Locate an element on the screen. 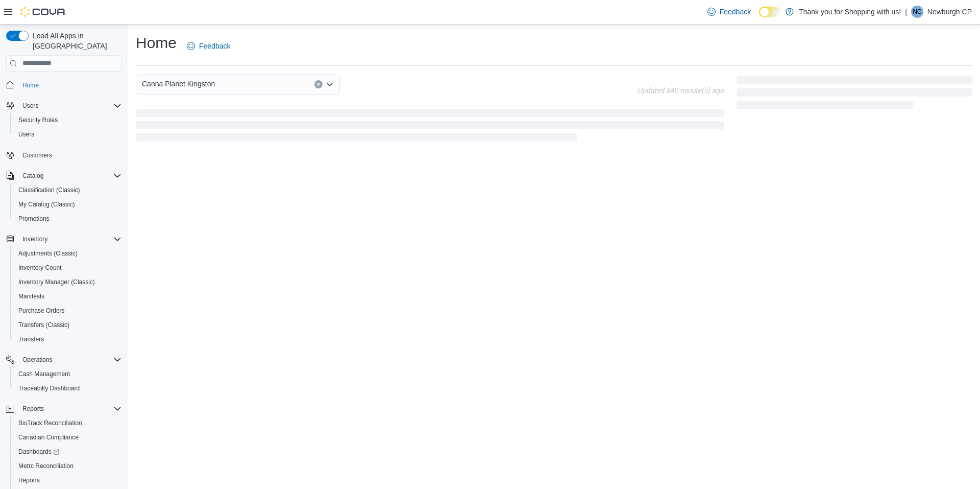 This screenshot has height=489, width=980. a: Transfers (Classic) is located at coordinates (44, 325).